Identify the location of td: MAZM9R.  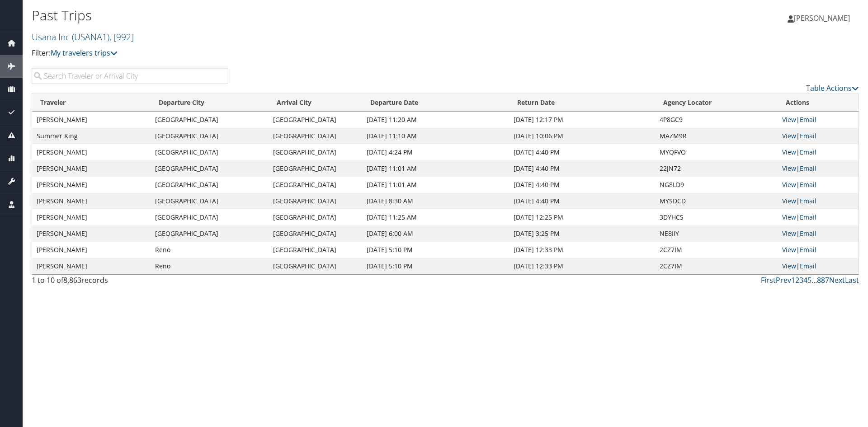
(716, 136).